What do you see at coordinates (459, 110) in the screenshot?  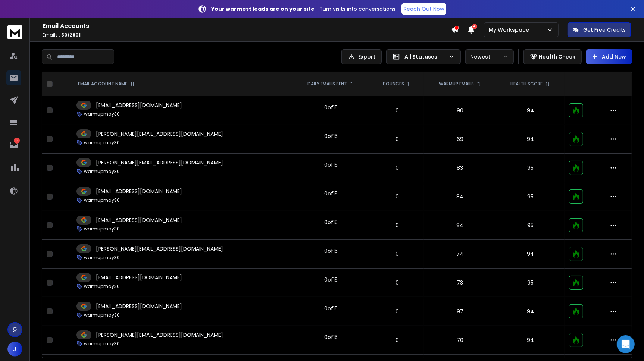 I see `td: 90` at bounding box center [459, 110].